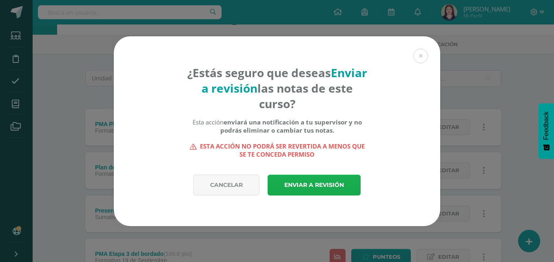 The height and width of the screenshot is (262, 554). I want to click on button: Feedback - Mostrar encuesta, so click(546, 131).